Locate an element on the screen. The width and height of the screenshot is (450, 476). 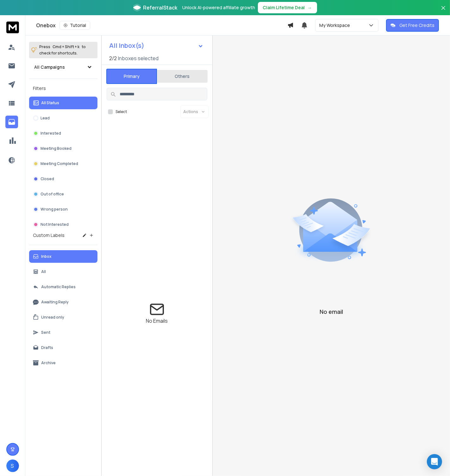
p: All Status is located at coordinates (50, 103).